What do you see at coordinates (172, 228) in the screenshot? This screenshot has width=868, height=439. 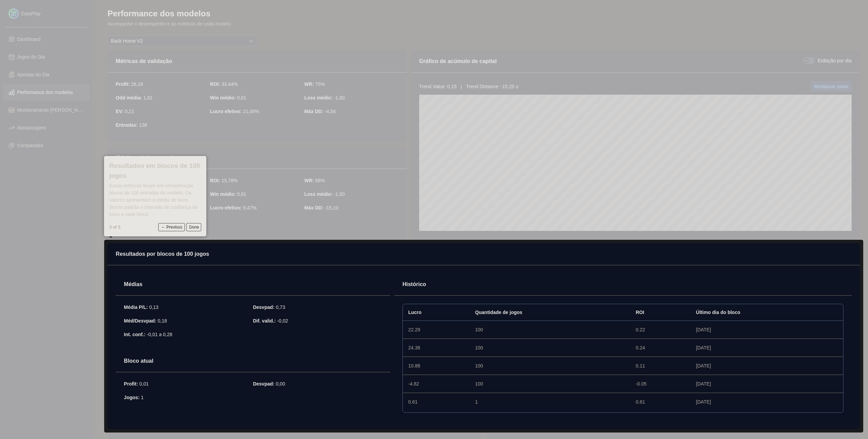 I see `button: ← Previous` at bounding box center [172, 228].